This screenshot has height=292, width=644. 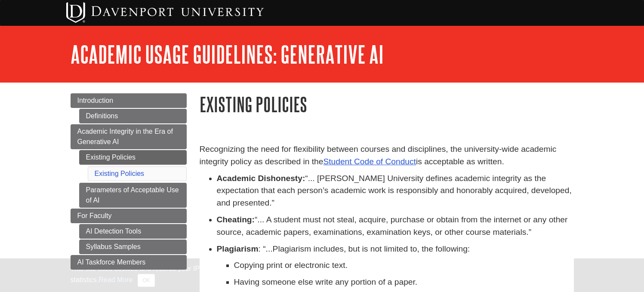 I want to click on h1: Existing Policies, so click(x=387, y=104).